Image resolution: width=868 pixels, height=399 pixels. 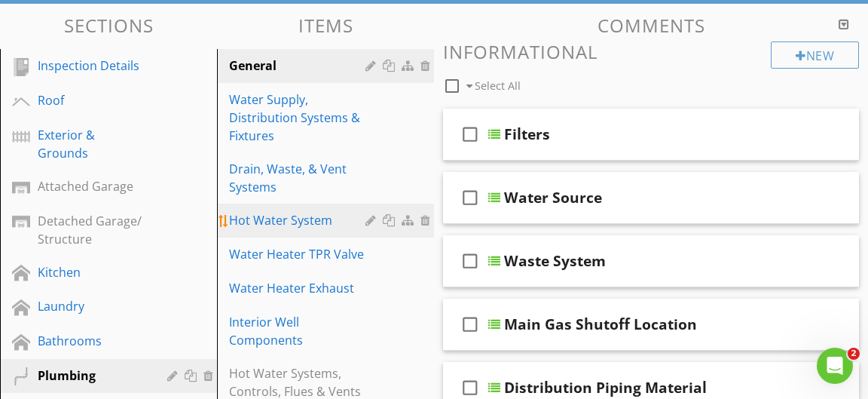 What do you see at coordinates (553, 197) in the screenshot?
I see `div: Water Source` at bounding box center [553, 197].